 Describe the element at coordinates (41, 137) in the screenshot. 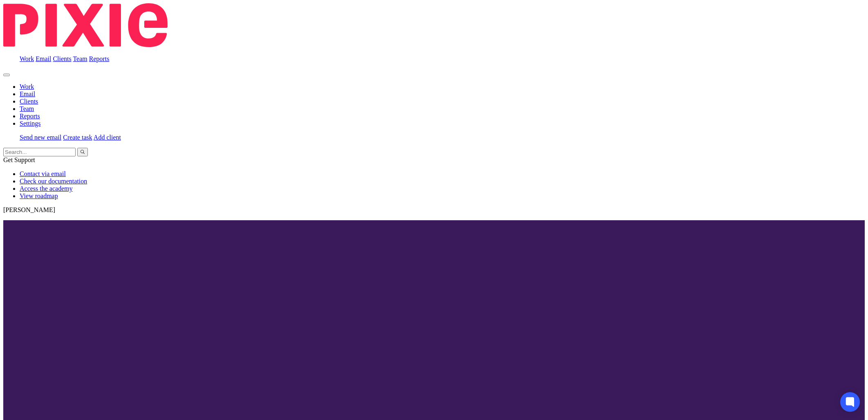

I see `a: Send new email` at that location.